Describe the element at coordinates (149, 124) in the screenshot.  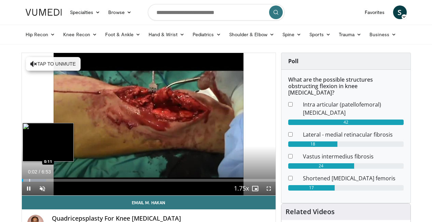
I see `video-js: Video Player` at that location.